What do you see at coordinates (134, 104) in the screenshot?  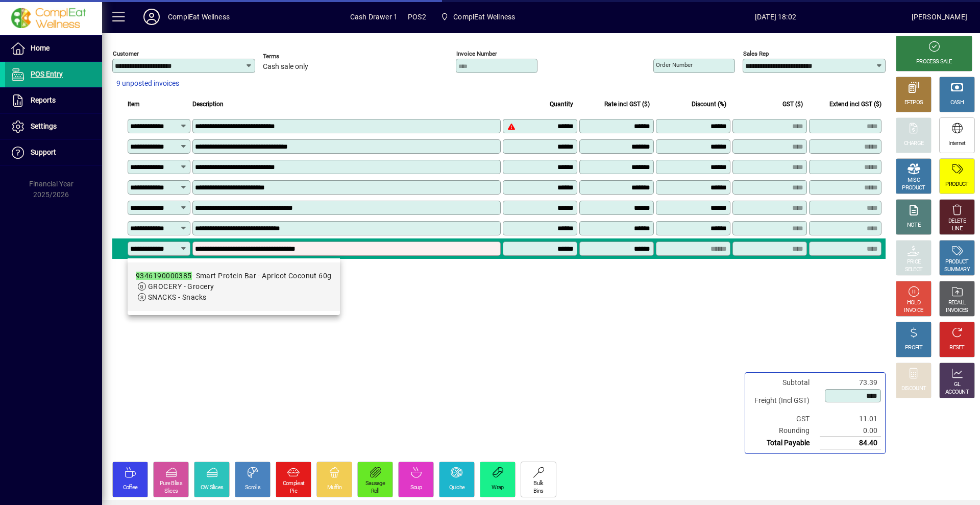 I see `span: Item` at bounding box center [134, 104].